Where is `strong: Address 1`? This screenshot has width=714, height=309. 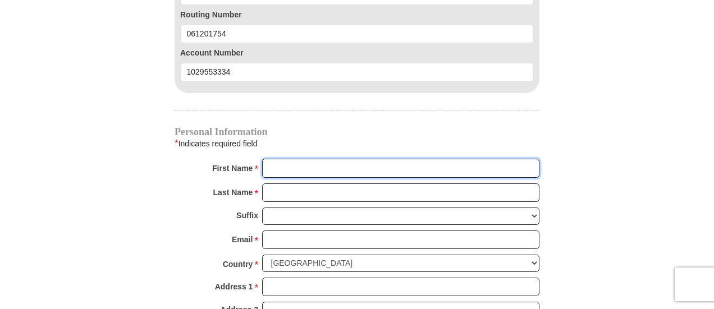 strong: Address 1 is located at coordinates (234, 287).